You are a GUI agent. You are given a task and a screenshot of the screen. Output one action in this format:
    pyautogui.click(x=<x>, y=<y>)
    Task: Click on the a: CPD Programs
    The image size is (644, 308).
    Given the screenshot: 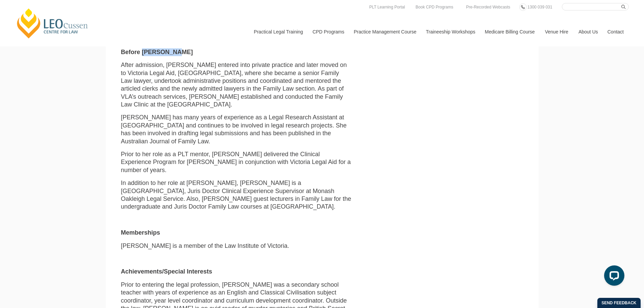 What is the action you would take?
    pyautogui.click(x=328, y=32)
    